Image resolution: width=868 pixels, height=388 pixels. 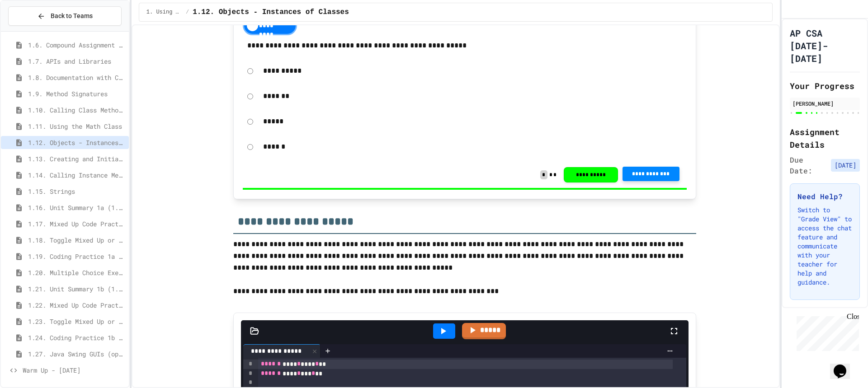 I want to click on h3: Need Help?, so click(x=824, y=197).